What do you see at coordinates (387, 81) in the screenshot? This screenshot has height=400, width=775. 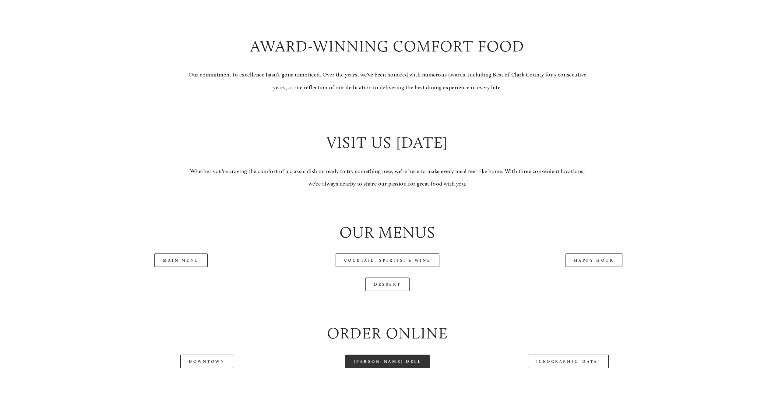 I see `p: Our commitment to excellence hasn’t gone unnoticed. Over the years, we've been honored with numer...` at bounding box center [387, 81].